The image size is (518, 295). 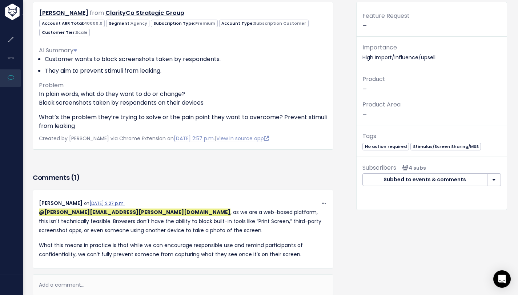 What do you see at coordinates (186, 71) in the screenshot?
I see `li: They aim to prevent stimuli from leaking.` at bounding box center [186, 71].